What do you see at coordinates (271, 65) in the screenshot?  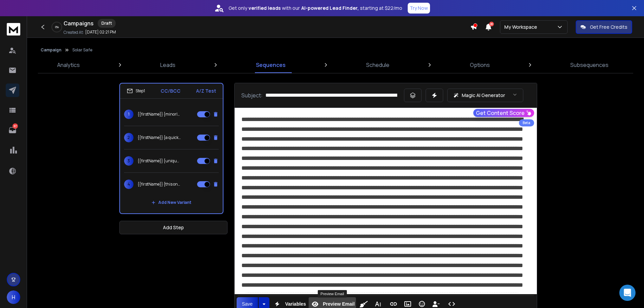 I see `a: Sequences` at bounding box center [271, 65].